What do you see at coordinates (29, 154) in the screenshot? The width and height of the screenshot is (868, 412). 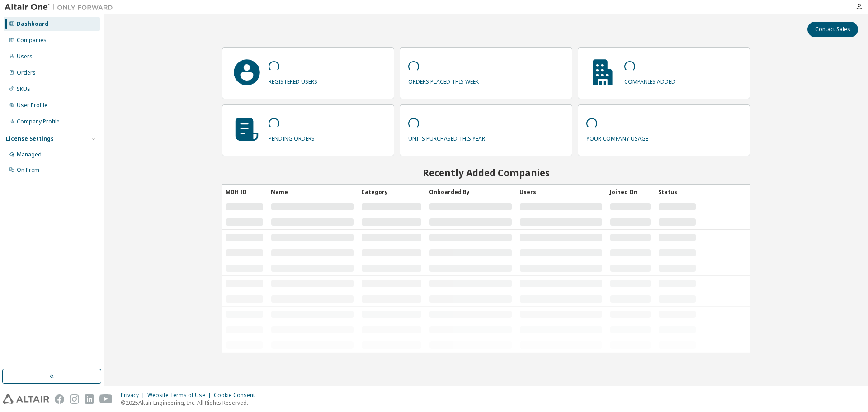 I see `div: Managed` at bounding box center [29, 154].